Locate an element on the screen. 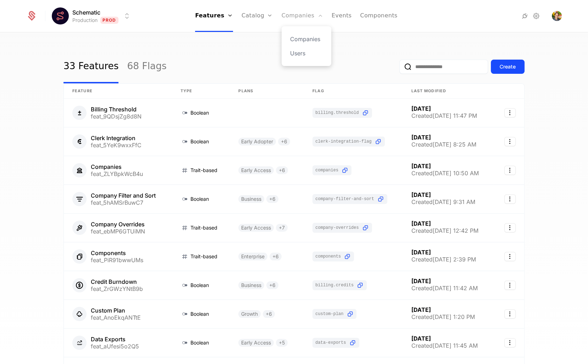  th: Plans is located at coordinates (267, 91).